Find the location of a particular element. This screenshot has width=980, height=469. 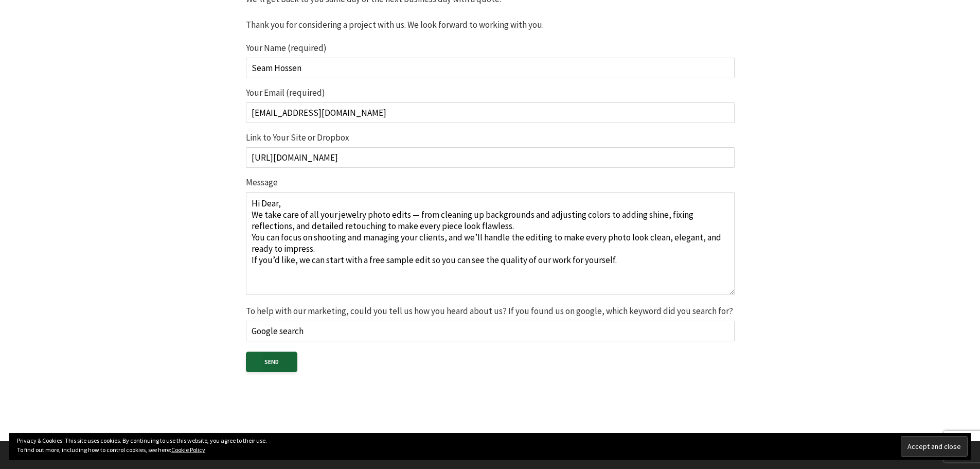

form: Contact form is located at coordinates (491, 208).